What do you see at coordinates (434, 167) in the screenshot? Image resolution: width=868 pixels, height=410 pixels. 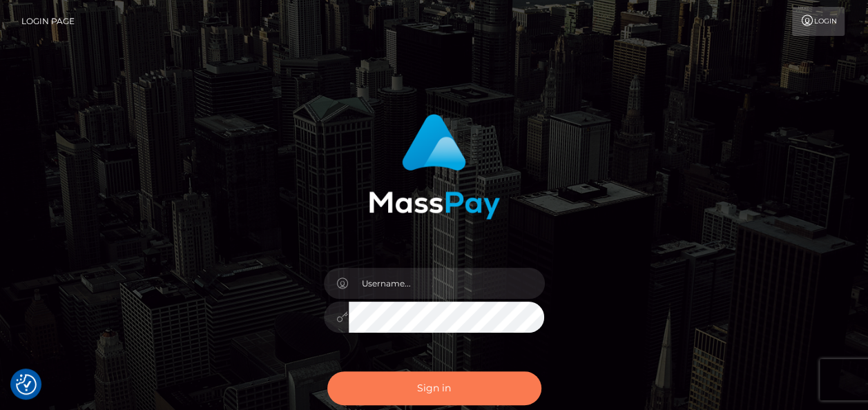 I see `img: MassPay Login` at bounding box center [434, 167].